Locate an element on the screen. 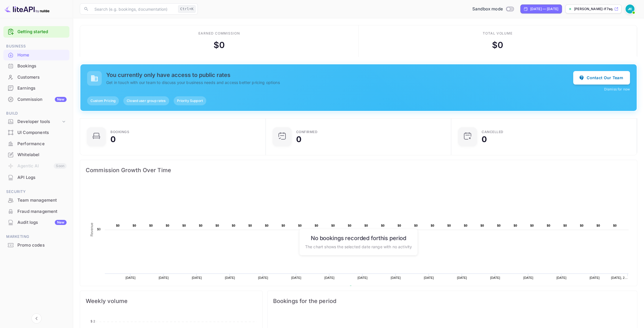 This screenshot has width=644, height=328. div: CANCELLED is located at coordinates (492, 132).